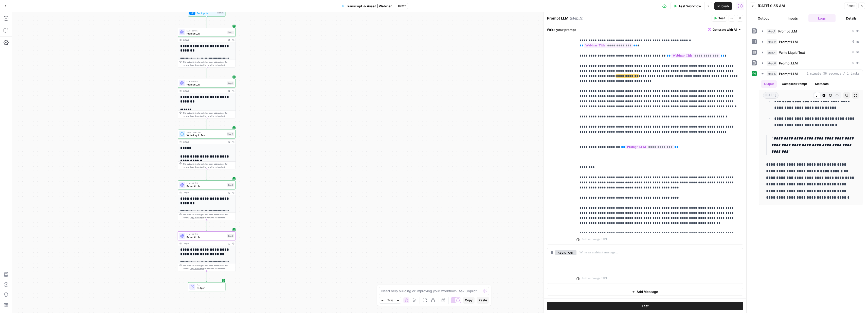 The image size is (868, 313). I want to click on textarea: Prompt LLM, so click(558, 18).